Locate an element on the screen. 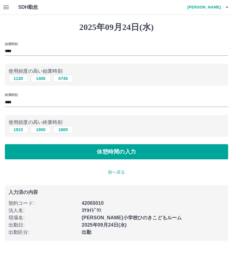  label: 終業時刻 is located at coordinates (11, 95).